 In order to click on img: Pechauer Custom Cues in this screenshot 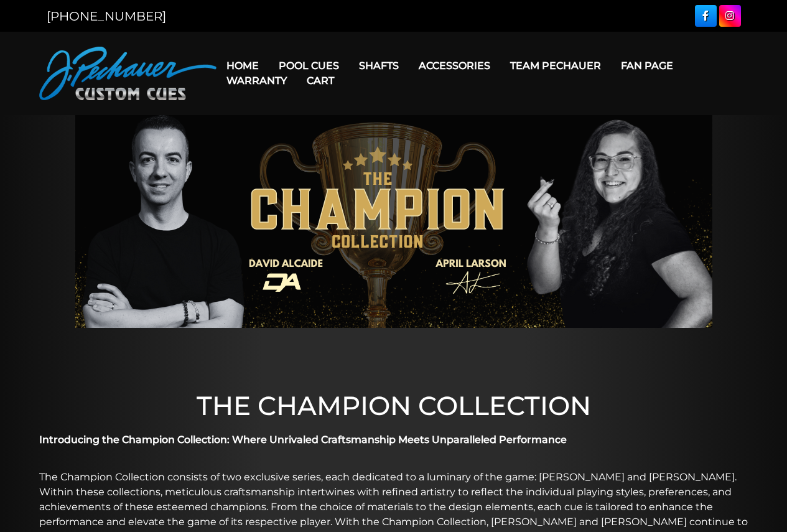, I will do `click(127, 74)`.